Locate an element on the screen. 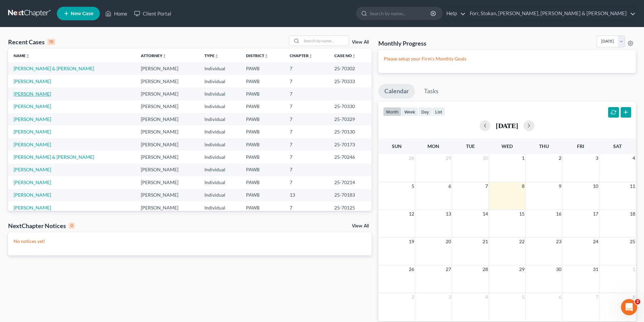  p: Please setup your Firm's Monthly Goals is located at coordinates (507, 59).